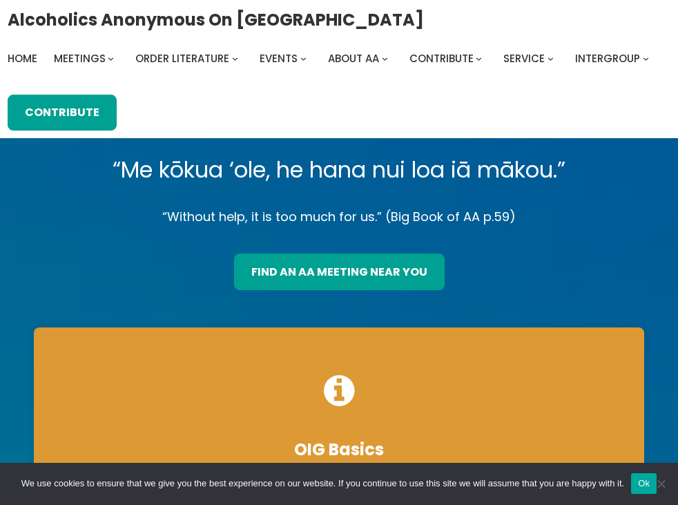 This screenshot has width=678, height=505. What do you see at coordinates (182, 58) in the screenshot?
I see `span: Order Literature` at bounding box center [182, 58].